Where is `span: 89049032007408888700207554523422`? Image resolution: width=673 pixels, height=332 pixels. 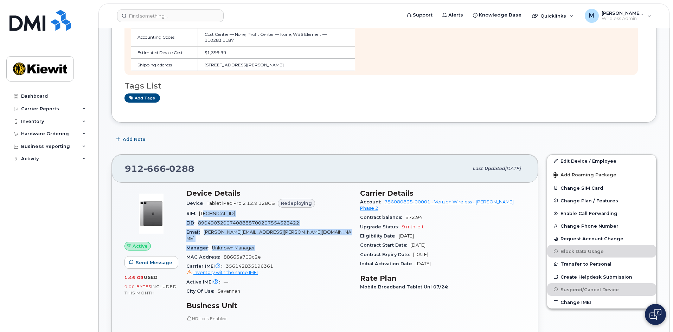 span: 89049032007408888700207554523422 is located at coordinates (249, 223).